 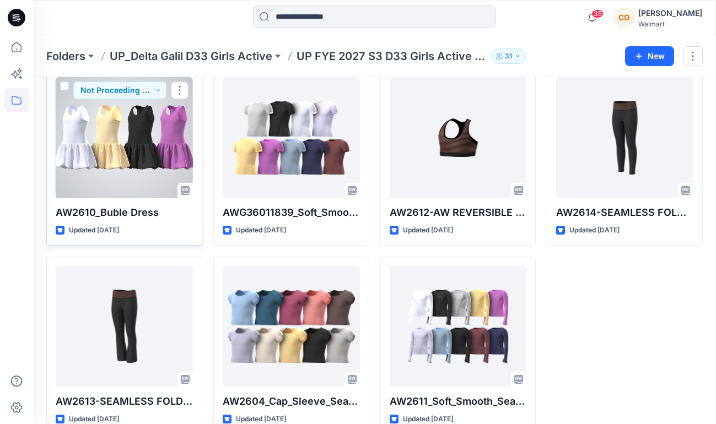 What do you see at coordinates (624, 138) in the screenshot?
I see `a: AW2614-SEAMLESS FOLD OVER WAIST LEGGING` at bounding box center [624, 138].